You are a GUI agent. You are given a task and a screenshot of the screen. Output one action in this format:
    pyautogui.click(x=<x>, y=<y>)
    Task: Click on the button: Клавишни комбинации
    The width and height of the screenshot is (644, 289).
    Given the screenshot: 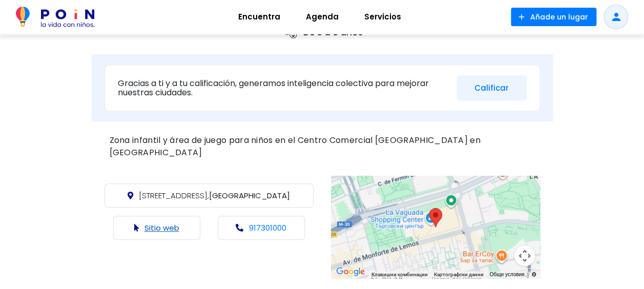 What is the action you would take?
    pyautogui.click(x=399, y=275)
    